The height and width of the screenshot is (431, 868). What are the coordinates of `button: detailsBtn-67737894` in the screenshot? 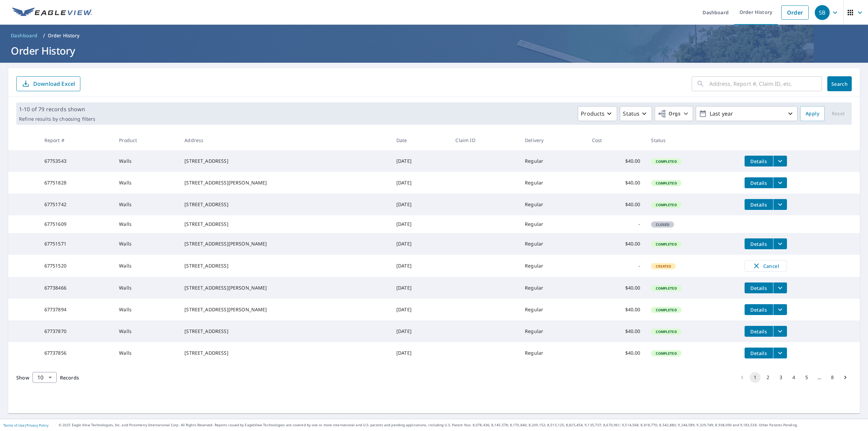 It's located at (759, 309).